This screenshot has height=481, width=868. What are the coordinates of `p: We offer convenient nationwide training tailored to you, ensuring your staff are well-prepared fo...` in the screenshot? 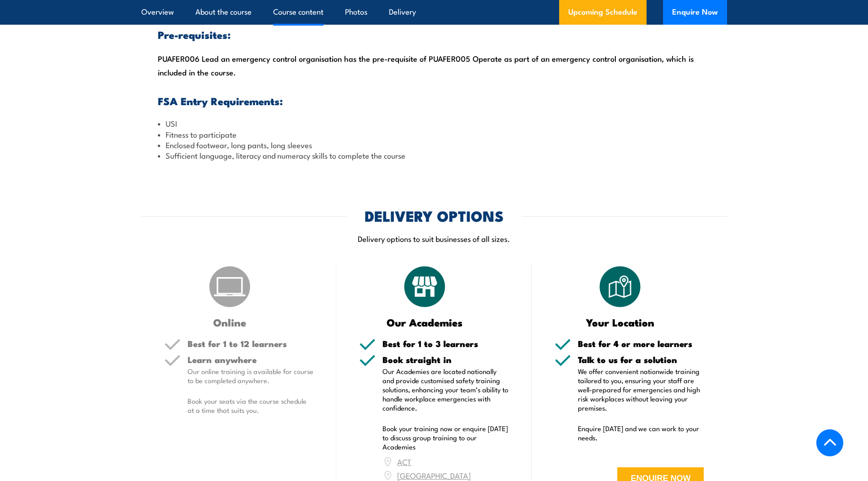 It's located at (641, 390).